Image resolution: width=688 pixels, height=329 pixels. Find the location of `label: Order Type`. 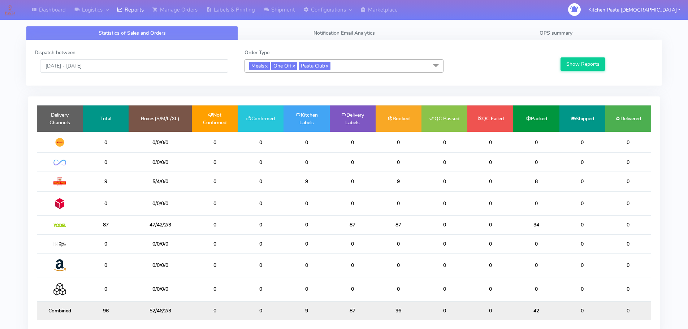

label: Order Type is located at coordinates (257, 52).